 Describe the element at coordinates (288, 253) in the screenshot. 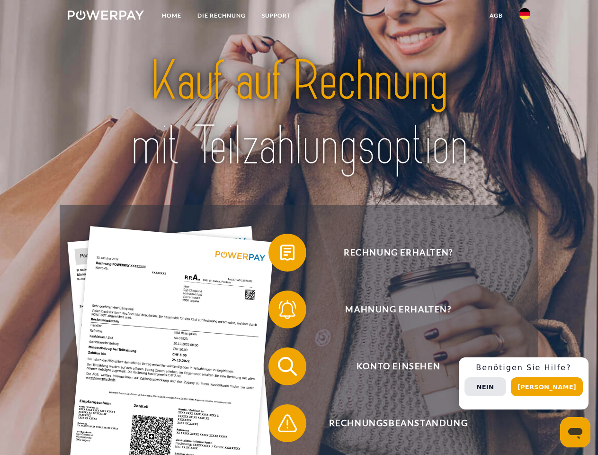

I see `img: qb_bill.svg` at that location.